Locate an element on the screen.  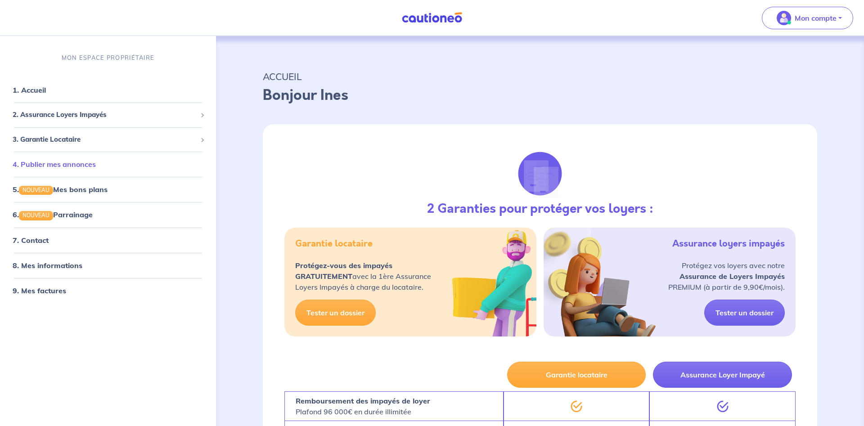
strong: Remboursement des impayés de loyer is located at coordinates (363, 401).